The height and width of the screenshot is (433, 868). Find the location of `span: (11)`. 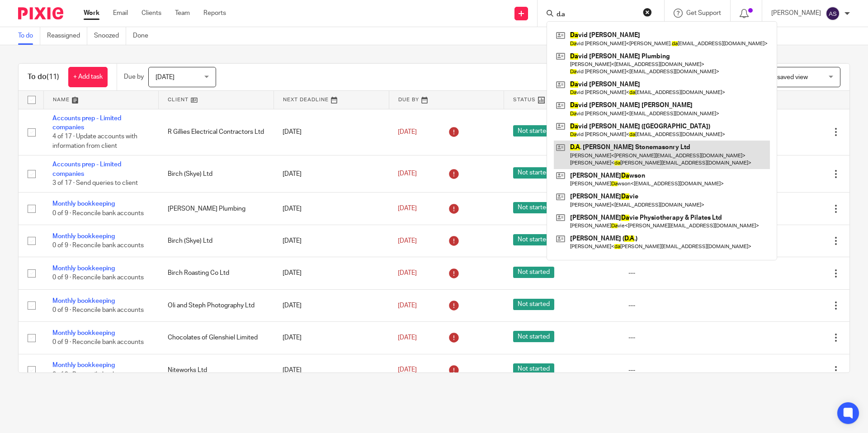

span: (11) is located at coordinates (53, 77).